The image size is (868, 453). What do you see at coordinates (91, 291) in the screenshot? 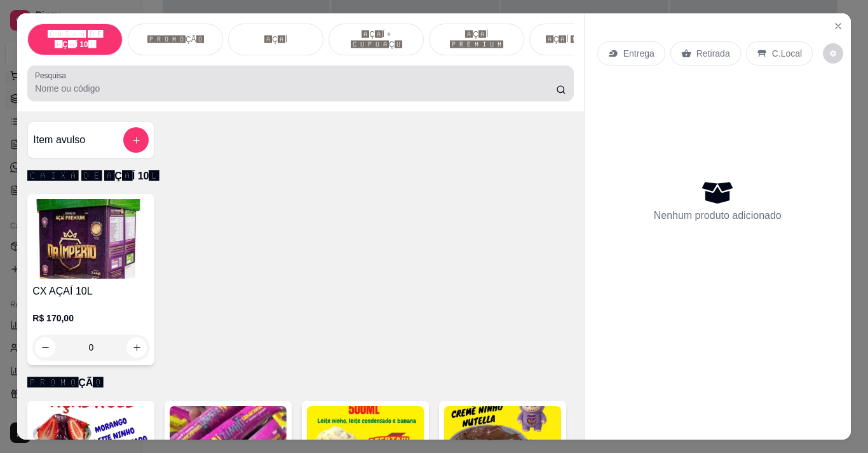
I see `h4: CX AÇAÍ 10L` at bounding box center [91, 291].